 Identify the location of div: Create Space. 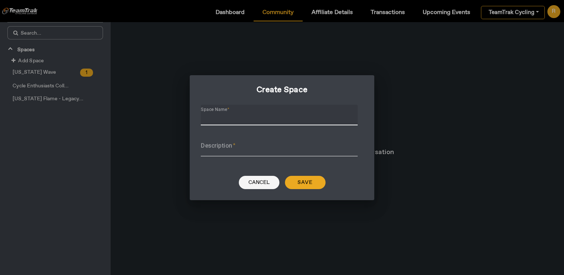
(282, 90).